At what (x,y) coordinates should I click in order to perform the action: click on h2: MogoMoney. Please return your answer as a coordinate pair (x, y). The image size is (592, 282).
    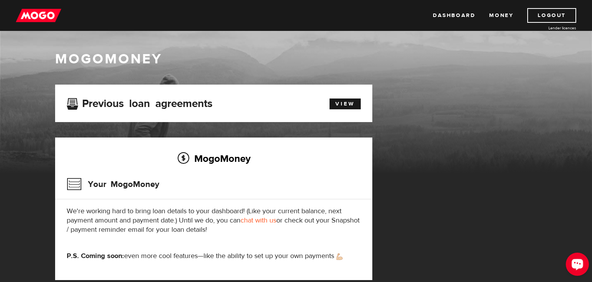
    Looking at the image, I should click on (214, 158).